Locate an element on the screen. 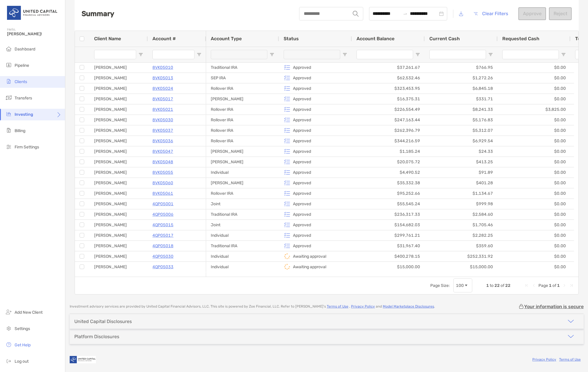 The image size is (588, 372). img: icon arrow is located at coordinates (571, 321).